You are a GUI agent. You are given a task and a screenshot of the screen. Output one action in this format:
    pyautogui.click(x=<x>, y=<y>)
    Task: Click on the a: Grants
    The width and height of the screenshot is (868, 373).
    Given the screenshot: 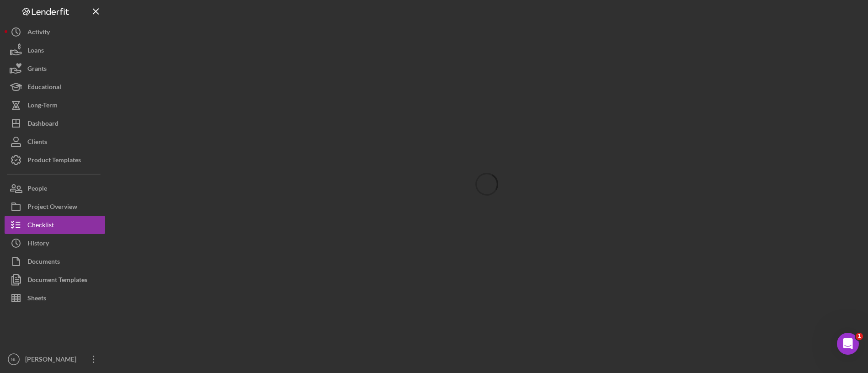 What is the action you would take?
    pyautogui.click(x=55, y=69)
    